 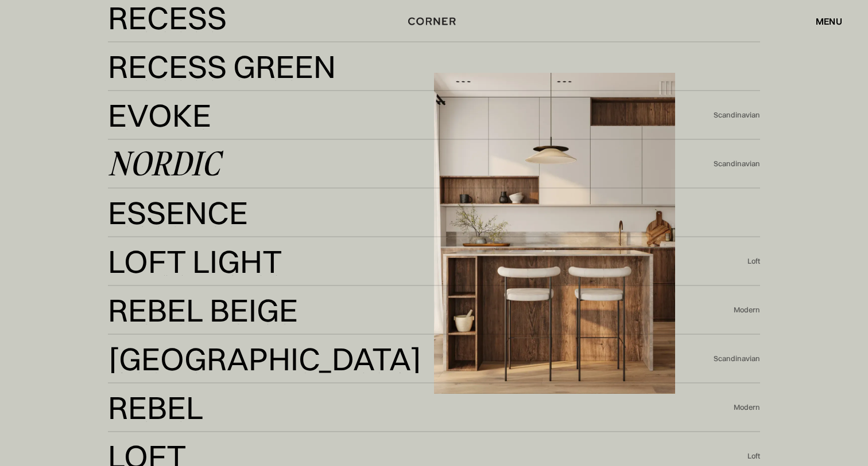 I want to click on div: Nordic, so click(x=164, y=164).